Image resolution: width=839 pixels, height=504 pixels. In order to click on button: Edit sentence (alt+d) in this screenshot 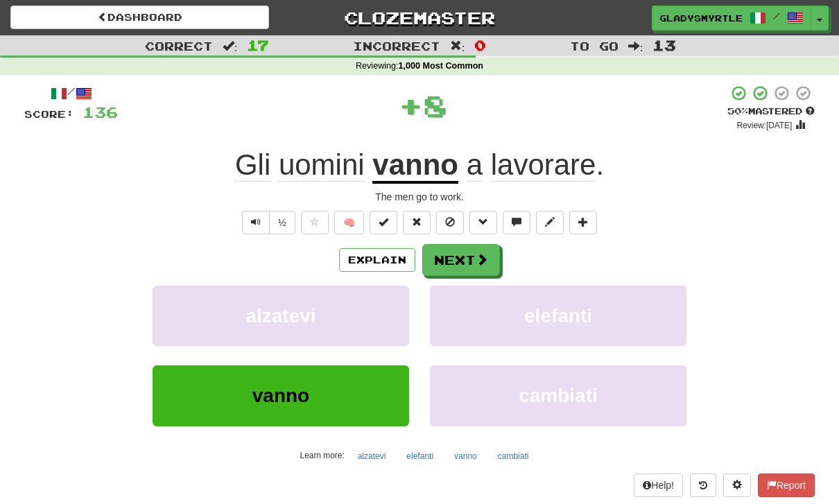, I will do `click(550, 222)`.